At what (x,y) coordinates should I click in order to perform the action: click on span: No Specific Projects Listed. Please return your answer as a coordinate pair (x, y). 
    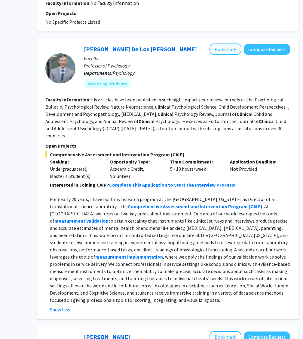
    Looking at the image, I should click on (73, 22).